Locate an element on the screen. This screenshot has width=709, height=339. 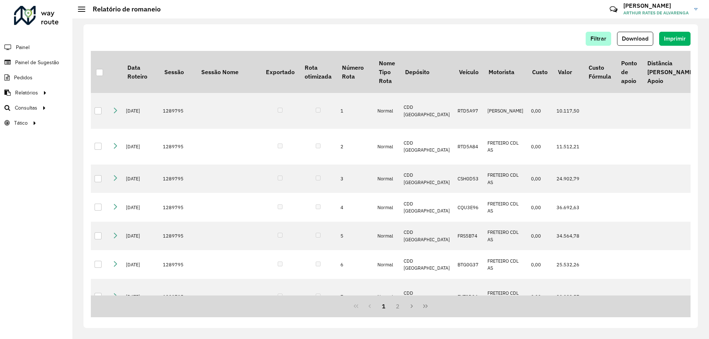
button: Imprimir is located at coordinates (675, 39).